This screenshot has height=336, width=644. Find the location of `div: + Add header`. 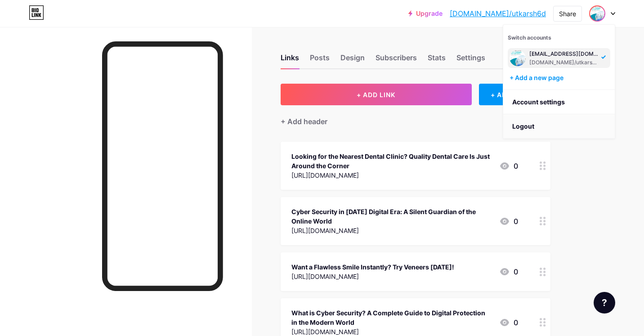

div: + Add header is located at coordinates (304, 121).